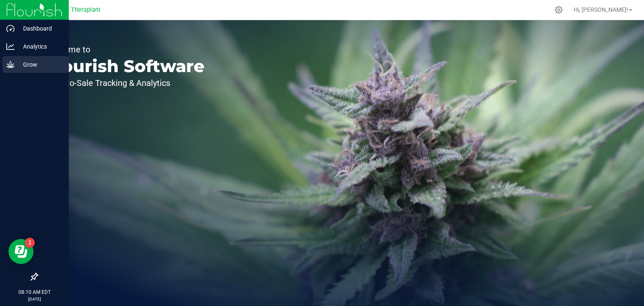 The height and width of the screenshot is (306, 644). What do you see at coordinates (40, 65) in the screenshot?
I see `p: Grow` at bounding box center [40, 65].